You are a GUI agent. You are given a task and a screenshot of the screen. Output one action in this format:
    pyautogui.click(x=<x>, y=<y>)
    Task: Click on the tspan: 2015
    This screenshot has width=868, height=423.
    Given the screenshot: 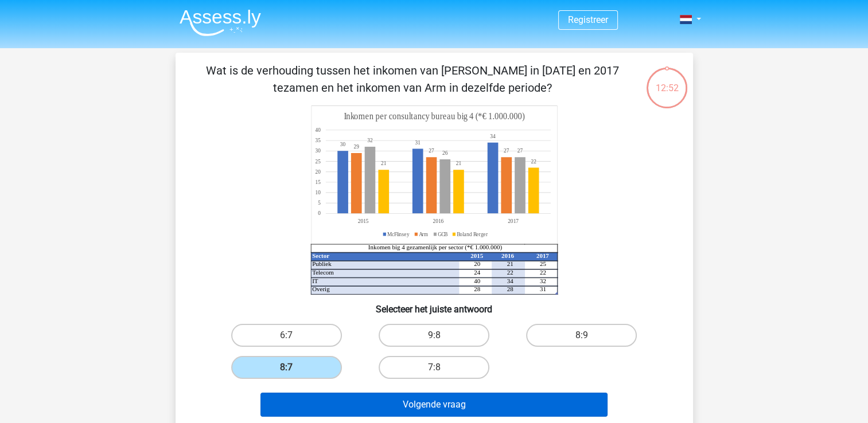 What is the action you would take?
    pyautogui.click(x=477, y=256)
    